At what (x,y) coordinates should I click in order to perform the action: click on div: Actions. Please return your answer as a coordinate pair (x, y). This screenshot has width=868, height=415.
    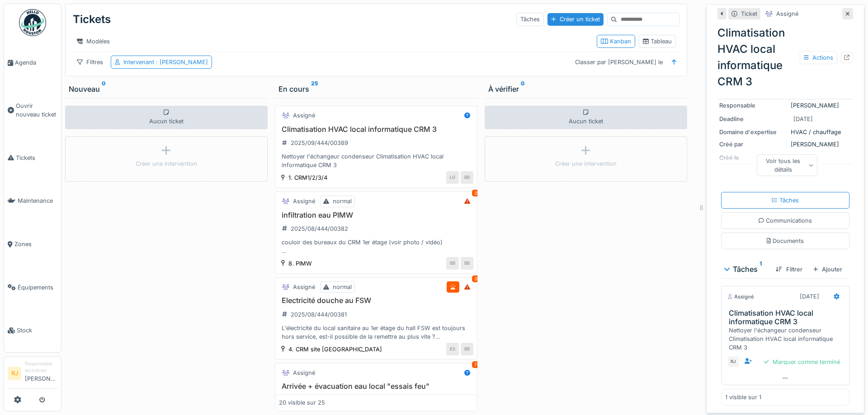
    Looking at the image, I should click on (818, 57).